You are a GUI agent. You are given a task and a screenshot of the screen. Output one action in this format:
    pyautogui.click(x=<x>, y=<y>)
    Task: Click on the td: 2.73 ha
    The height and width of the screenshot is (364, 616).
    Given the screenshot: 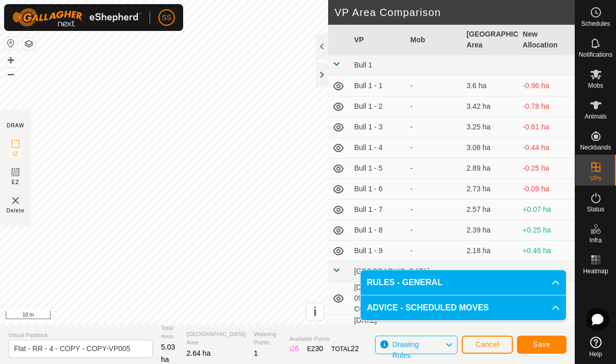 What is the action you would take?
    pyautogui.click(x=490, y=189)
    